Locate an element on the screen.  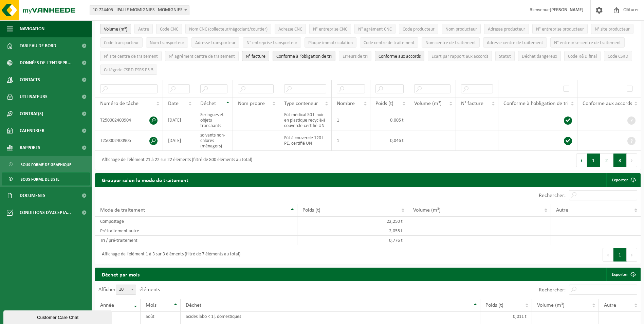
span: Adresse transporteur is located at coordinates (215, 43).